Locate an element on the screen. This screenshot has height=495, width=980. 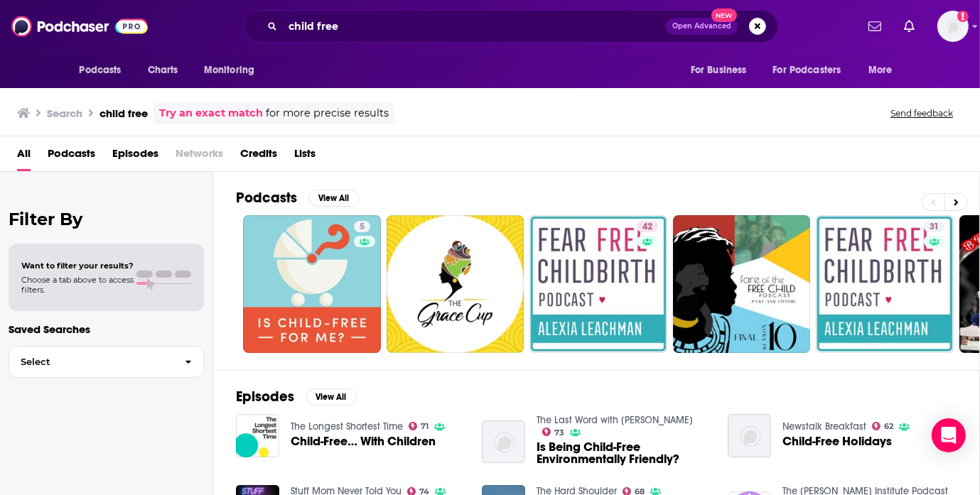
img: Child-Free… With Children is located at coordinates (257, 436).